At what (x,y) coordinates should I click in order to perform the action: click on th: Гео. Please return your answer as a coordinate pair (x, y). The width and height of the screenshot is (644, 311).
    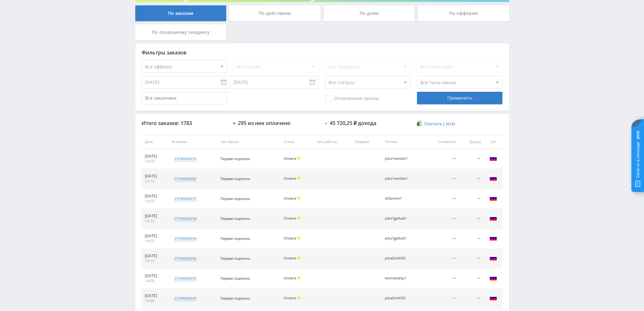
    Looking at the image, I should click on (493, 142).